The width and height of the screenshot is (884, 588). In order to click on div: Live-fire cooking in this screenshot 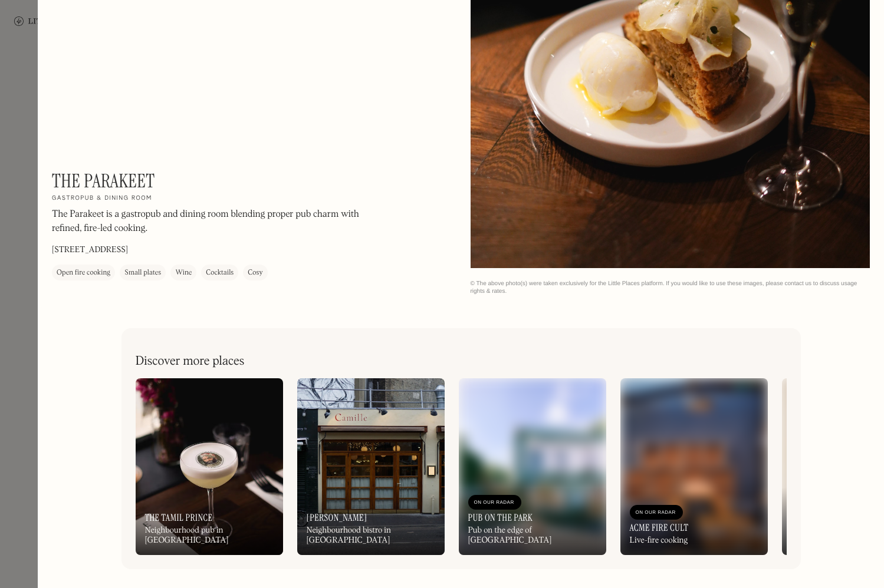, I will do `click(659, 541)`.